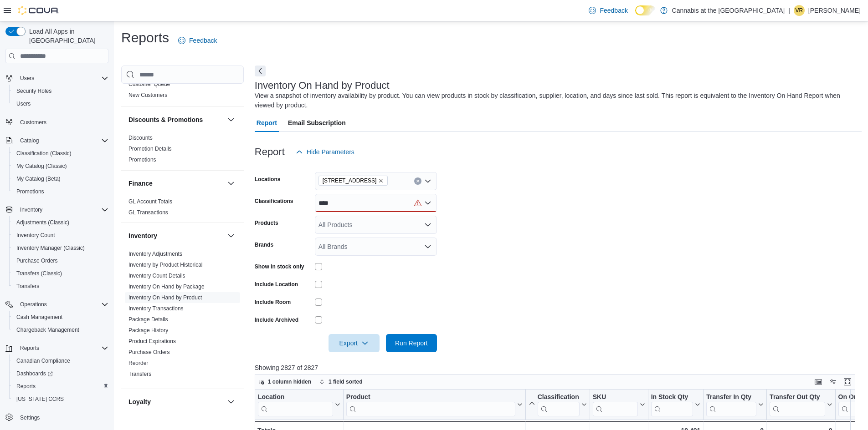 Image resolution: width=868 pixels, height=430 pixels. Describe the element at coordinates (61, 179) in the screenshot. I see `span: My Catalog (Beta)` at that location.